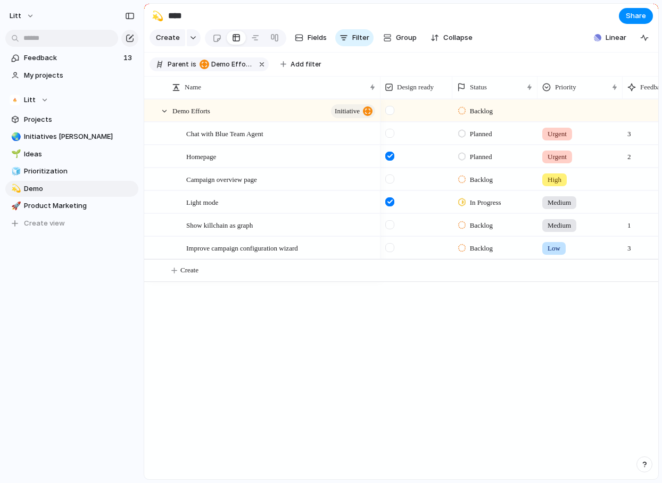  What do you see at coordinates (72, 189) in the screenshot?
I see `a: 💫Demo` at bounding box center [72, 189].